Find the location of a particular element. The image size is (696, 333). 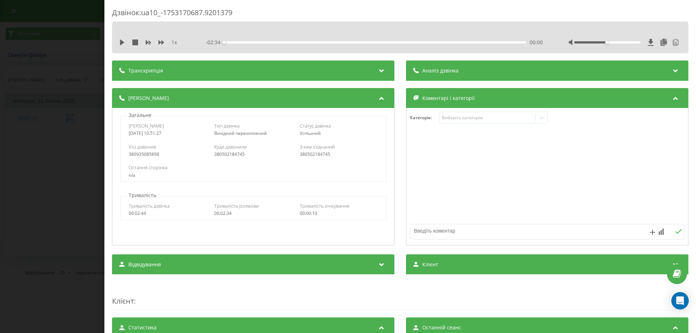

span: Остання сторінка is located at coordinates (148, 167).